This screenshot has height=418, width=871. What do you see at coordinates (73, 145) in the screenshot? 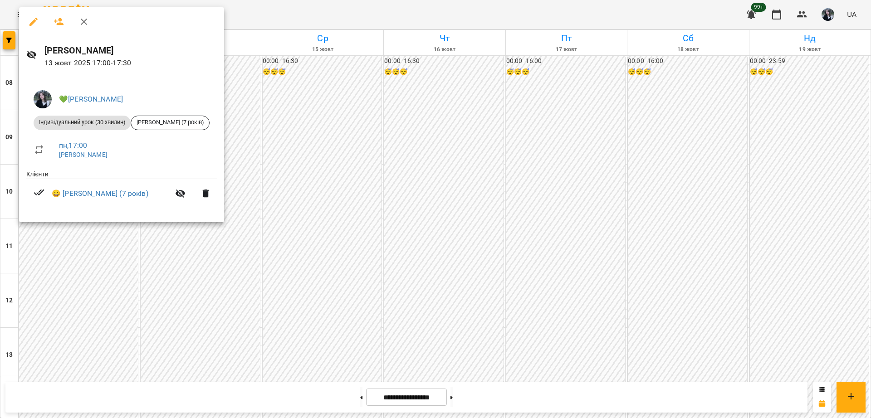
I see `a: пн , 17:00` at bounding box center [73, 145].